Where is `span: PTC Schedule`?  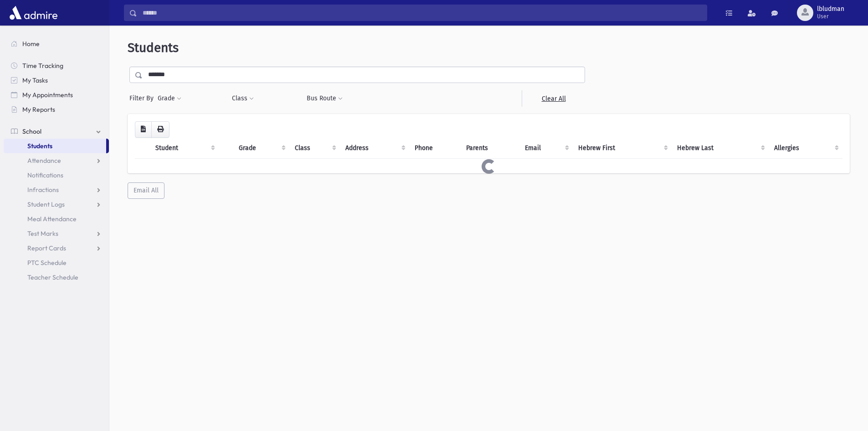
span: PTC Schedule is located at coordinates (47, 262).